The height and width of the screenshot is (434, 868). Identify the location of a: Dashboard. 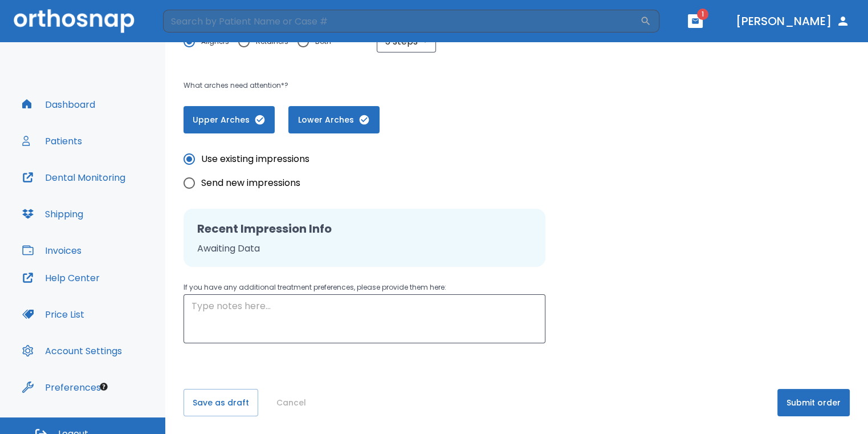
(59, 104).